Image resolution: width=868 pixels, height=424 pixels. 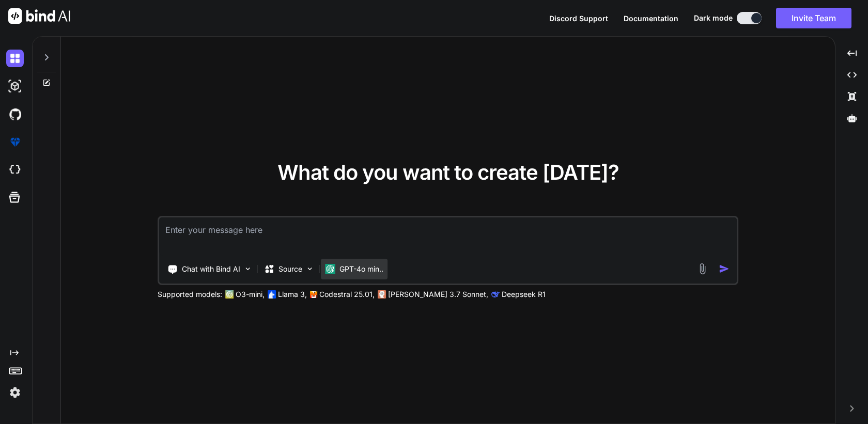 What do you see at coordinates (230, 295) in the screenshot?
I see `img: GPT-4` at bounding box center [230, 295].